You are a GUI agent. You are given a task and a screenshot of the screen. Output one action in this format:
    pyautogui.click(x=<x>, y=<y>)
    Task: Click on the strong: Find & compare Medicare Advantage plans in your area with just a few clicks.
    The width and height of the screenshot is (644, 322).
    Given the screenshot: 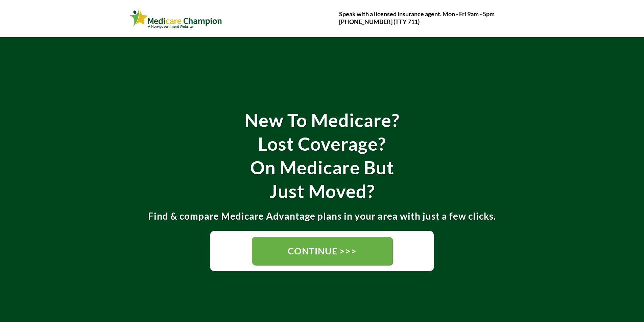 What is the action you would take?
    pyautogui.click(x=322, y=216)
    